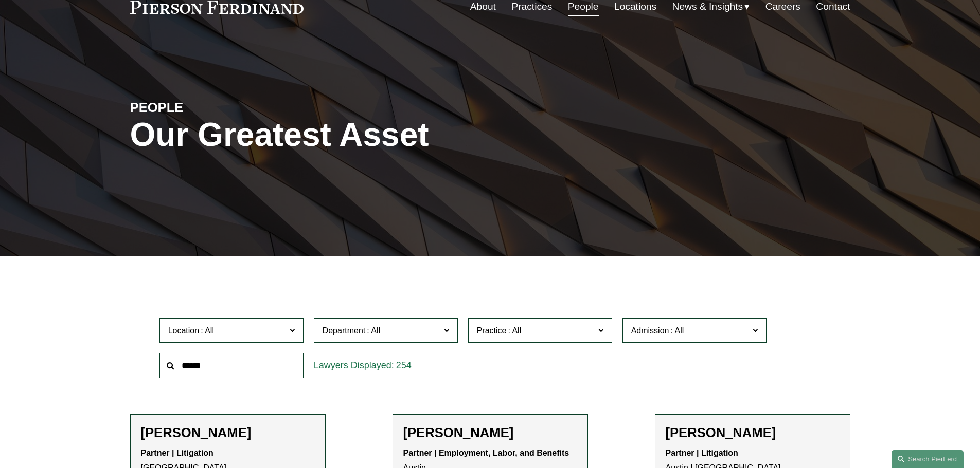 This screenshot has height=468, width=980. I want to click on span: Admission, so click(650, 331).